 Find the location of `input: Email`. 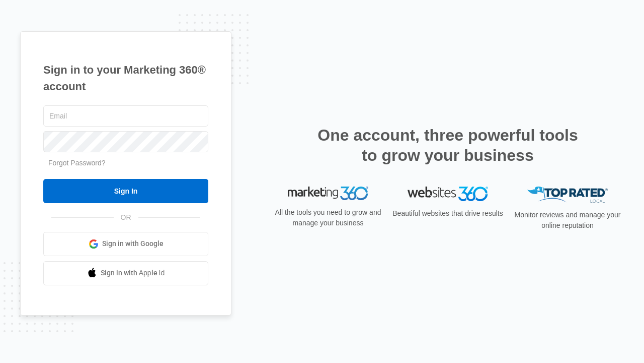

input: Email is located at coordinates (126, 116).